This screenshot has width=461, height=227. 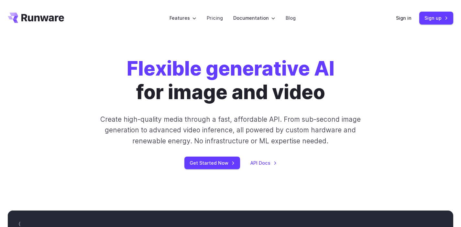 What do you see at coordinates (230, 130) in the screenshot?
I see `p: Create high-quality media through a fast, affordable API. From sub-second image generation to adv...` at bounding box center [230, 130].